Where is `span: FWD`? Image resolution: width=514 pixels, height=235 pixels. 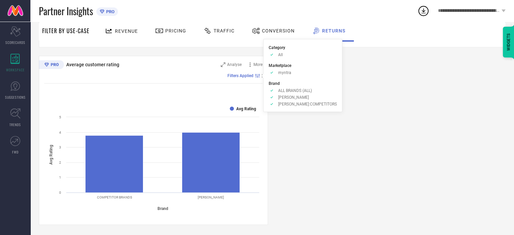 span: FWD is located at coordinates (15, 152).